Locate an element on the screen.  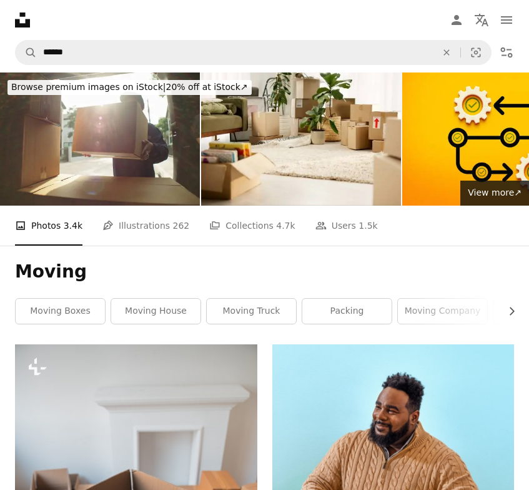
button: Visual search is located at coordinates (476, 53).